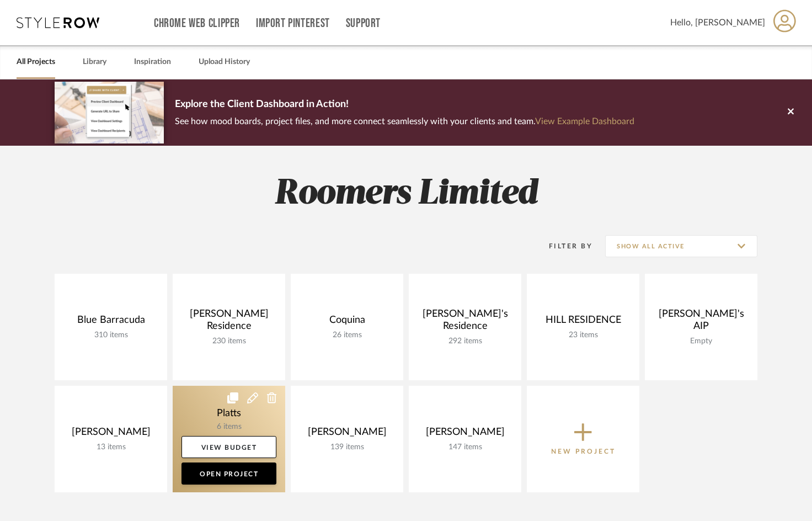  Describe the element at coordinates (583, 322) in the screenshot. I see `div: HILL RESIDENCE` at that location.